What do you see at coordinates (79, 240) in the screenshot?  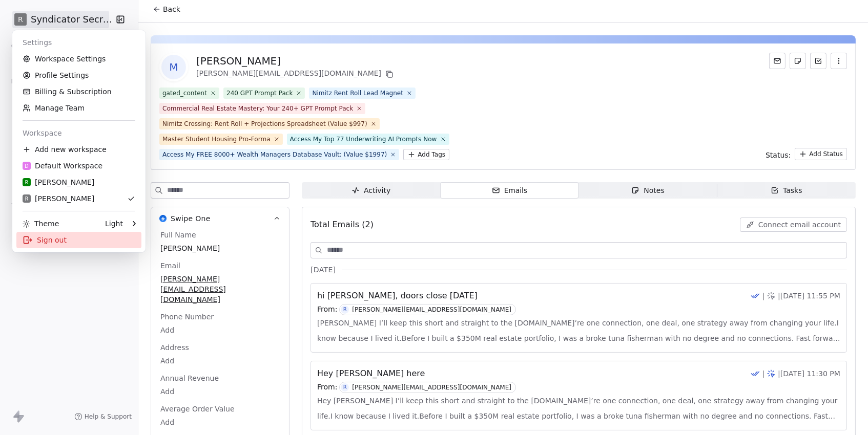 I see `div: Sign out` at bounding box center [79, 240].